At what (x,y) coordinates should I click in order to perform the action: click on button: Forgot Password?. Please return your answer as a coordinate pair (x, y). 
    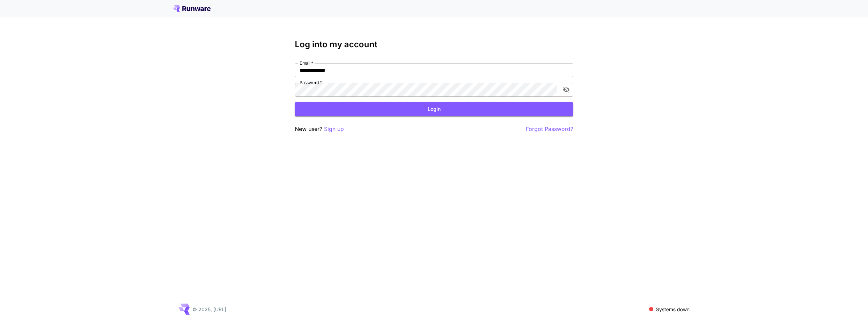
    Looking at the image, I should click on (549, 129).